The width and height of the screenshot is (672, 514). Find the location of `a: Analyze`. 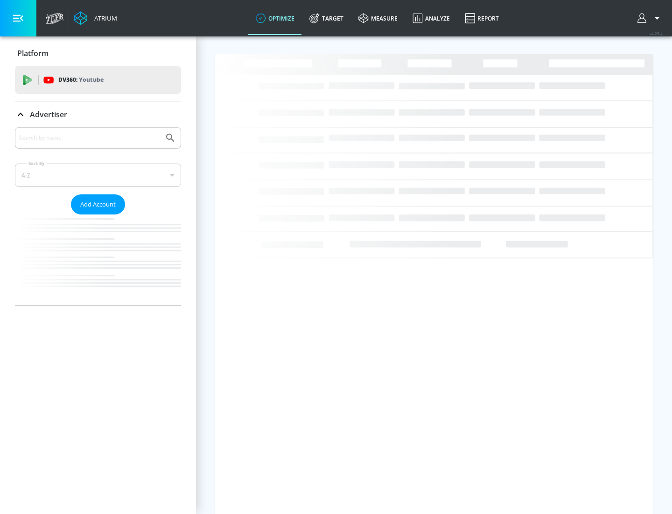

a: Analyze is located at coordinates (431, 18).